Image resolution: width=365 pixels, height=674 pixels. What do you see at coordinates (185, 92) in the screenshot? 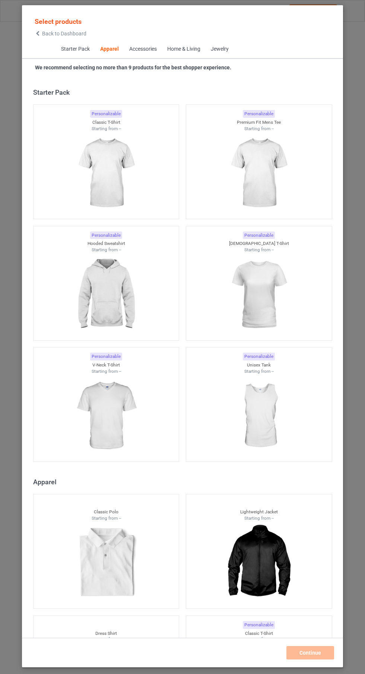
I see `div: Starter Pack` at bounding box center [185, 92].